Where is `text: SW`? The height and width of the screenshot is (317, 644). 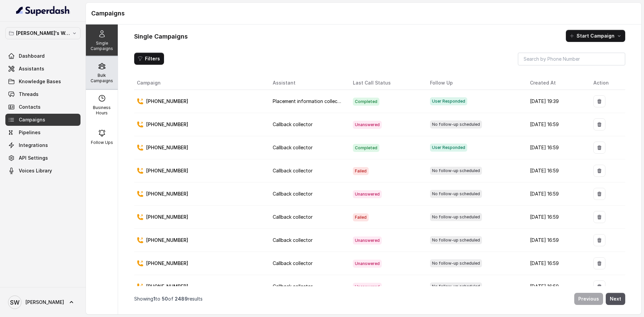 text: SW is located at coordinates (15, 302).